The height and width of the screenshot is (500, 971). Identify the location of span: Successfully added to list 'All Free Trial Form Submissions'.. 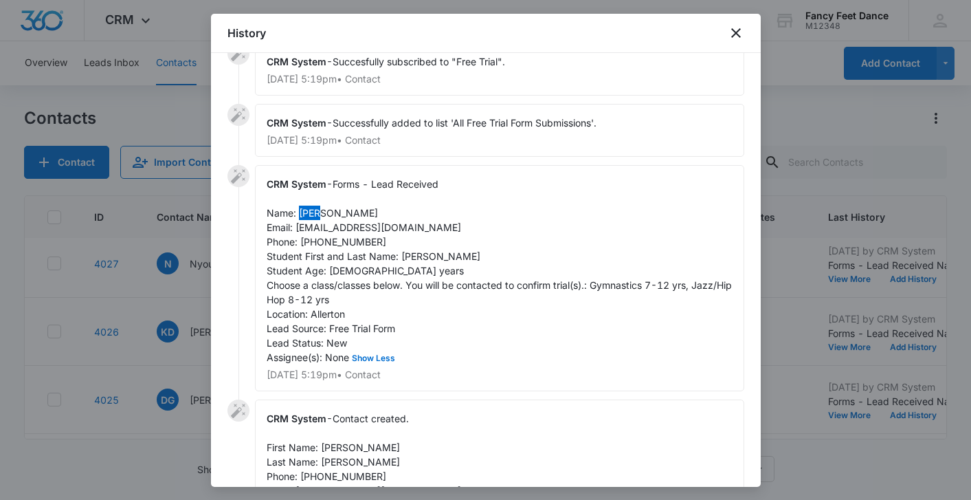
(465, 122).